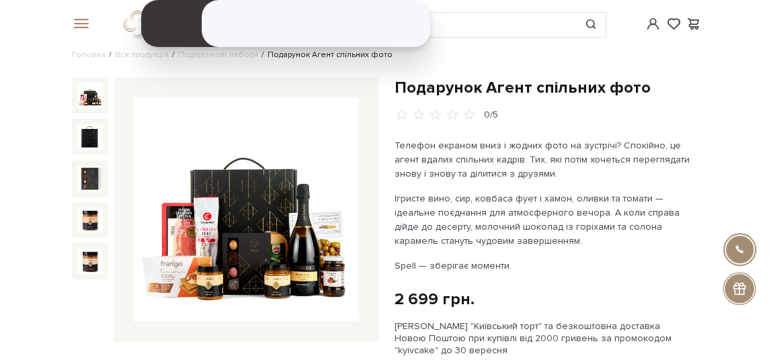 The width and height of the screenshot is (773, 362). I want to click on p: Spell — зберігає моменти., so click(548, 265).